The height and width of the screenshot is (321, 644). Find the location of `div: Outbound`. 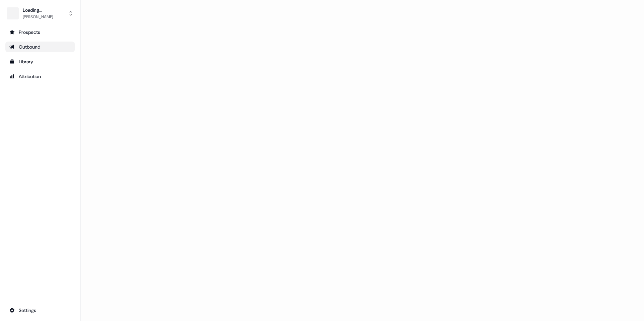

div: Outbound is located at coordinates (40, 47).